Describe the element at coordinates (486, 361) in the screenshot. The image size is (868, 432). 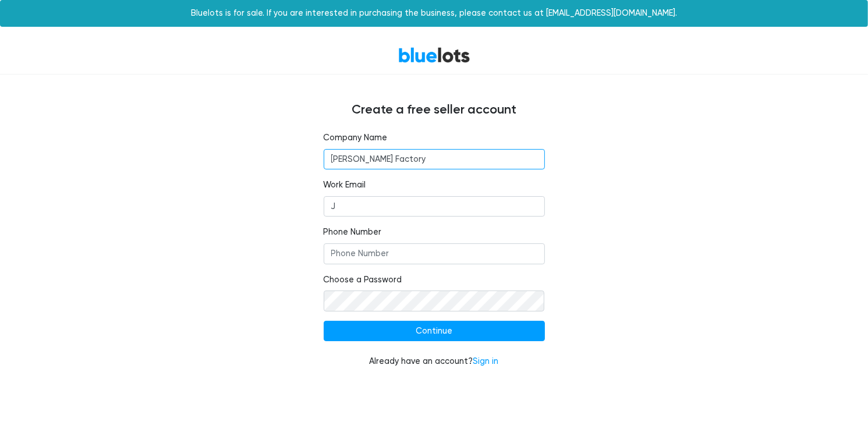
I see `a: Sign in` at that location.